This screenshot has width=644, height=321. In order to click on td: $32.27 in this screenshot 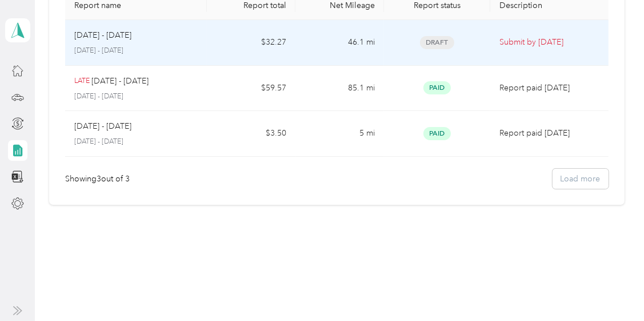, I will do `click(251, 43)`.